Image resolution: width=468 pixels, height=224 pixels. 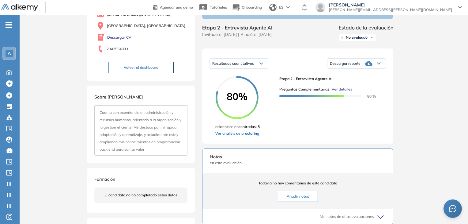 I want to click on span: Cuento con experiencia en administración y recursos humanos, orientado a la organización y la ges..., so click(x=140, y=130).